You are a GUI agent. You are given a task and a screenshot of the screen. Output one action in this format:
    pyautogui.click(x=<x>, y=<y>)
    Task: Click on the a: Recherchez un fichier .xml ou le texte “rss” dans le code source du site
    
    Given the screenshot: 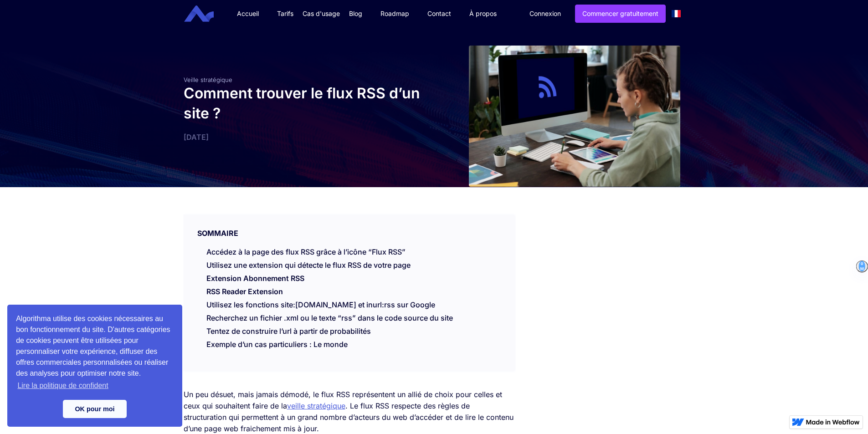 What is the action you would take?
    pyautogui.click(x=329, y=318)
    